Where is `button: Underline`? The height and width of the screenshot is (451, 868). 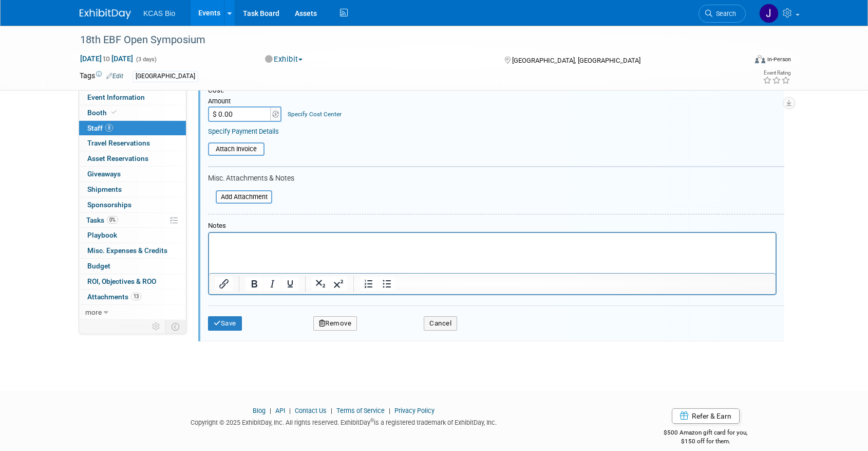 button: Underline is located at coordinates (290, 284).